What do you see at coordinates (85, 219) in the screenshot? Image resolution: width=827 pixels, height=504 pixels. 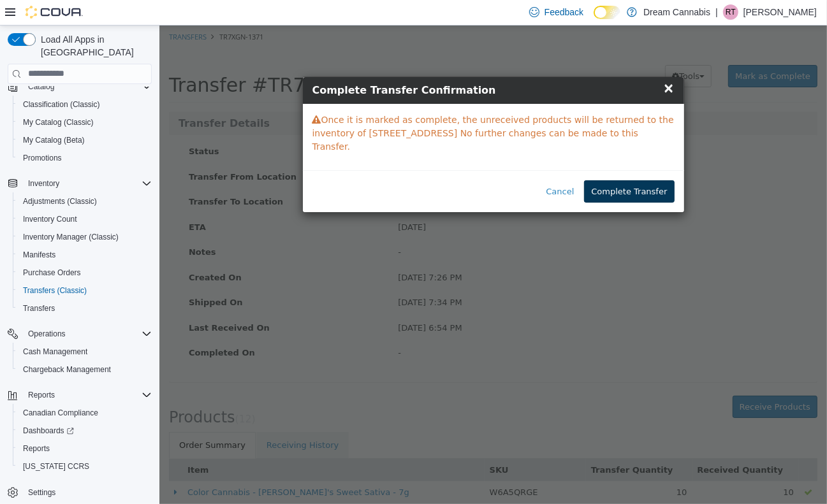 I see `button: Inventory Count` at bounding box center [85, 219].